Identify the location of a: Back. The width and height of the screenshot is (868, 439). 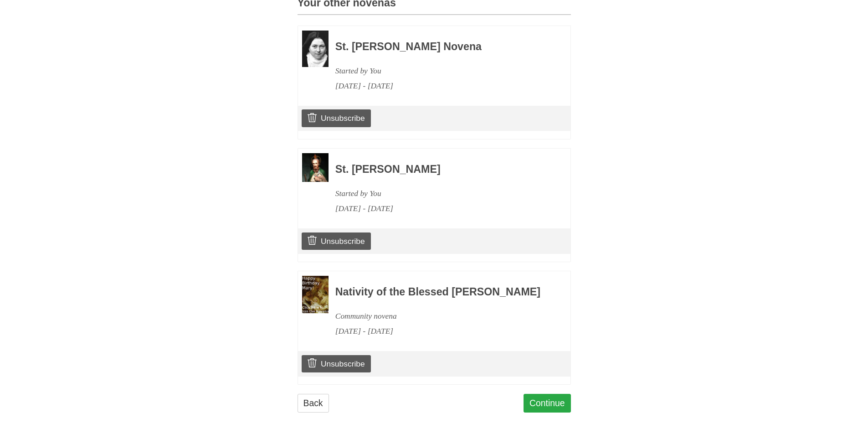
(313, 402).